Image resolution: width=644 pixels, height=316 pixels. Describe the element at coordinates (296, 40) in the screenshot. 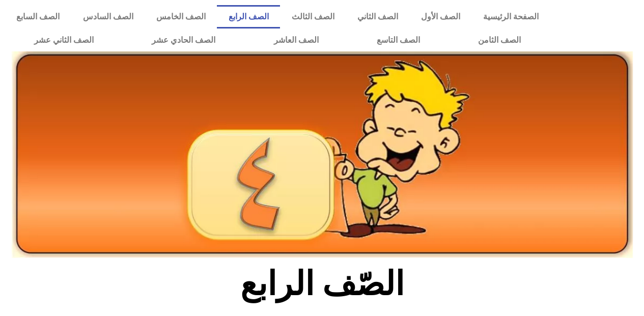

I see `a: الصف العاشر` at that location.